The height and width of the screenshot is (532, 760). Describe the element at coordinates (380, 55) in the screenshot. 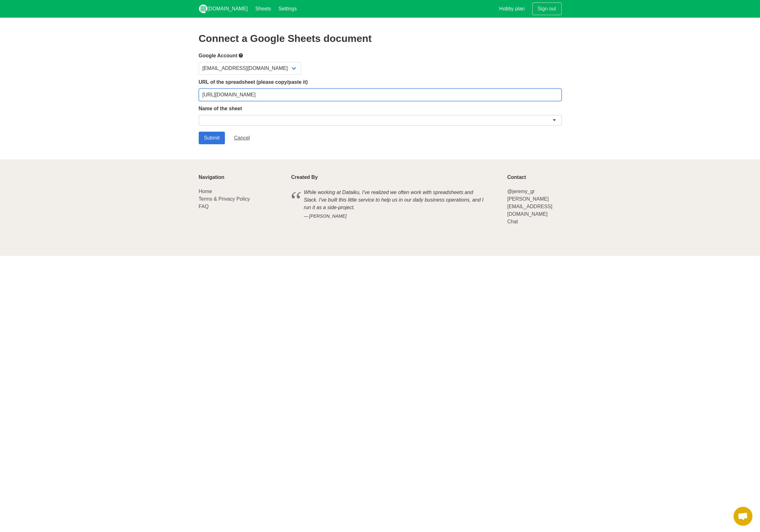

I see `label: Google Account` at that location.